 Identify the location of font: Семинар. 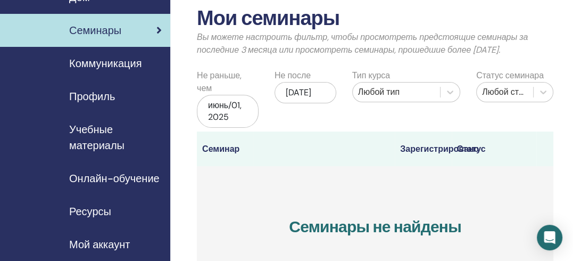
(221, 148).